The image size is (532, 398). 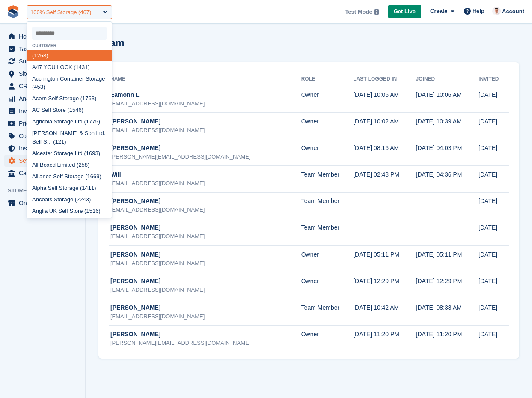 I want to click on div: Alpha Self Storage (1411), so click(x=69, y=188).